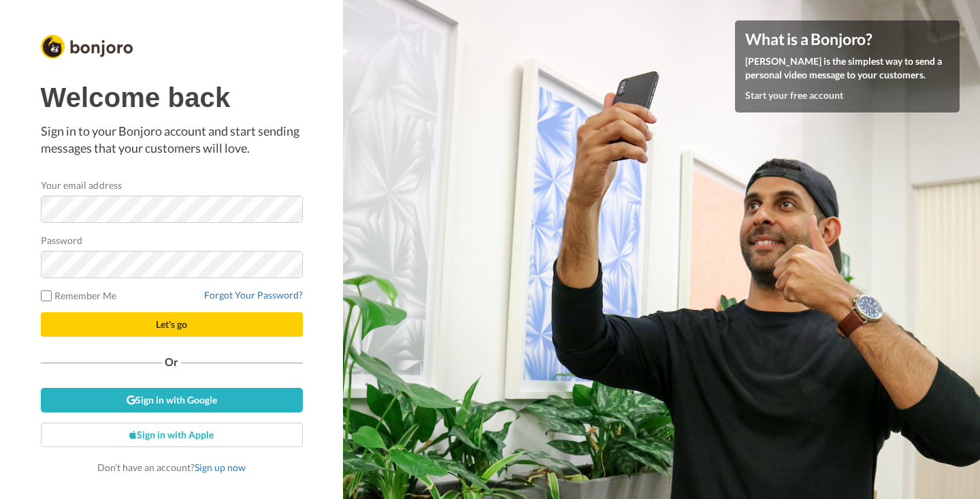 This screenshot has height=499, width=980. Describe the element at coordinates (172, 324) in the screenshot. I see `button: Let's go` at that location.